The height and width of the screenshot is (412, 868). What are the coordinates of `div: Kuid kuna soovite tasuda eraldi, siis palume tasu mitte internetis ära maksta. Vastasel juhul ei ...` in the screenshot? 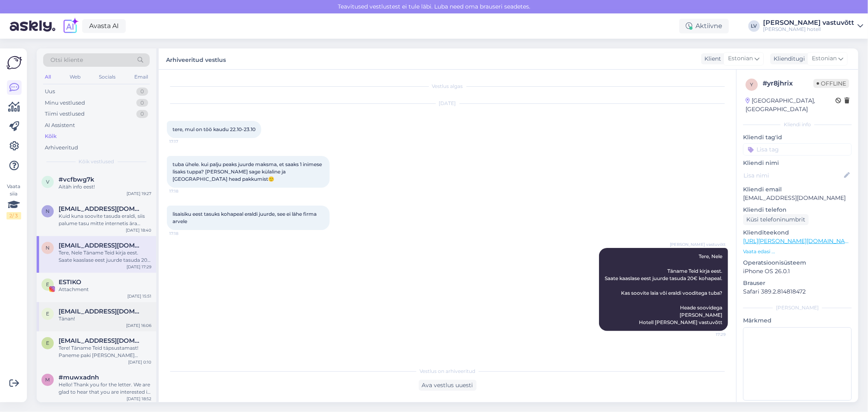 It's located at (105, 220).